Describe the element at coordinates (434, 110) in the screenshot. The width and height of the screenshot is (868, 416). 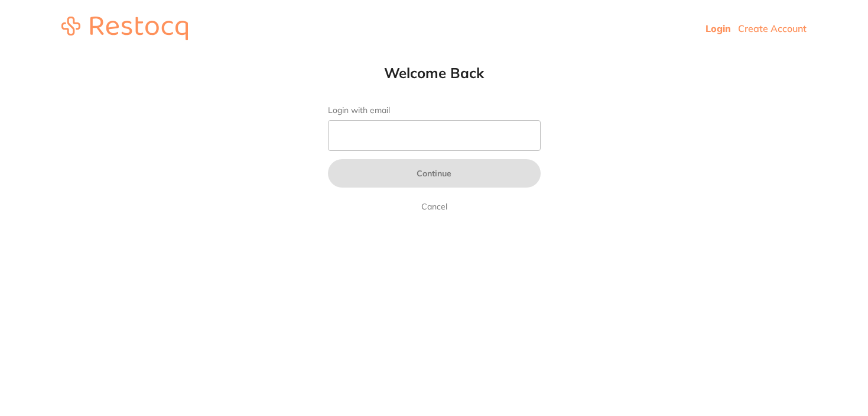
I see `label: Login with email` at that location.